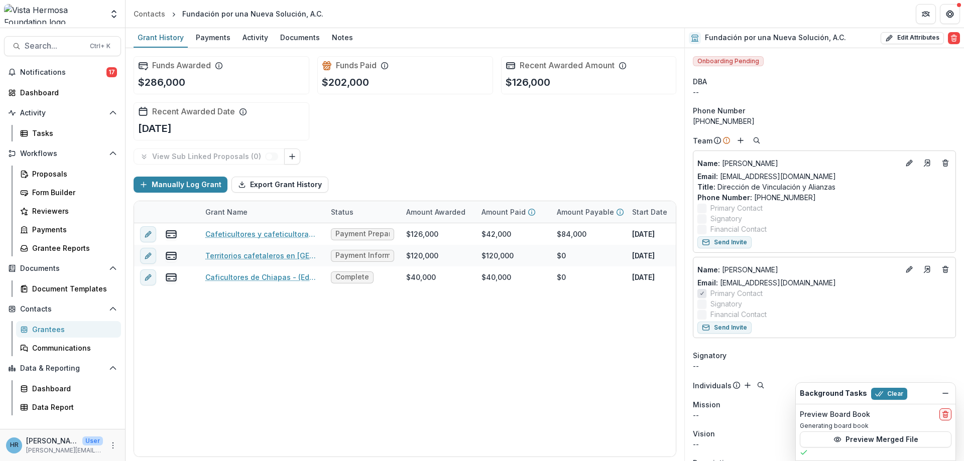 The width and height of the screenshot is (964, 461). I want to click on span: Data & Reporting, so click(62, 368).